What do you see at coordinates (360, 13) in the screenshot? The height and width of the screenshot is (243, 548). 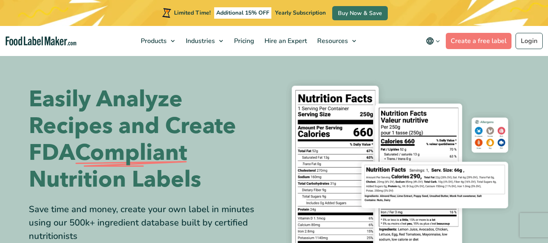 I see `a: Buy Now & Save` at bounding box center [360, 13].